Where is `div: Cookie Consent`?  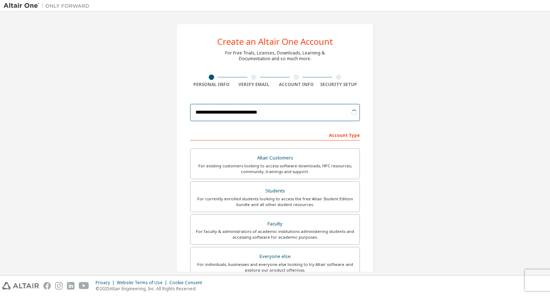
div: Cookie Consent is located at coordinates (188, 282).